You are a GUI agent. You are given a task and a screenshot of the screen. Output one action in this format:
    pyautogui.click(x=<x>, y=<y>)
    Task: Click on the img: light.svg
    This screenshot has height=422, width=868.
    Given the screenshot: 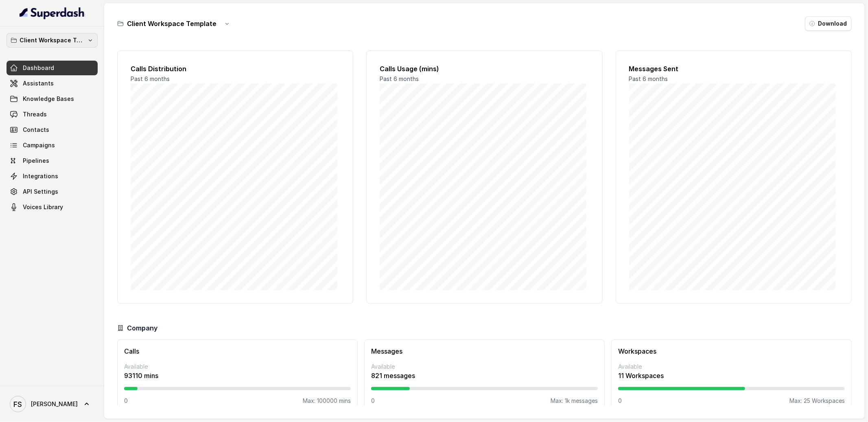 What is the action you would take?
    pyautogui.click(x=52, y=13)
    